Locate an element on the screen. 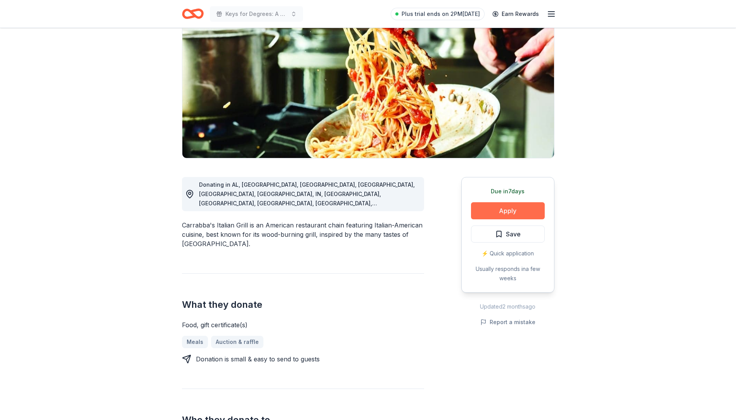 Image resolution: width=736 pixels, height=420 pixels. div: Updated 2 months ago is located at coordinates (508, 306).